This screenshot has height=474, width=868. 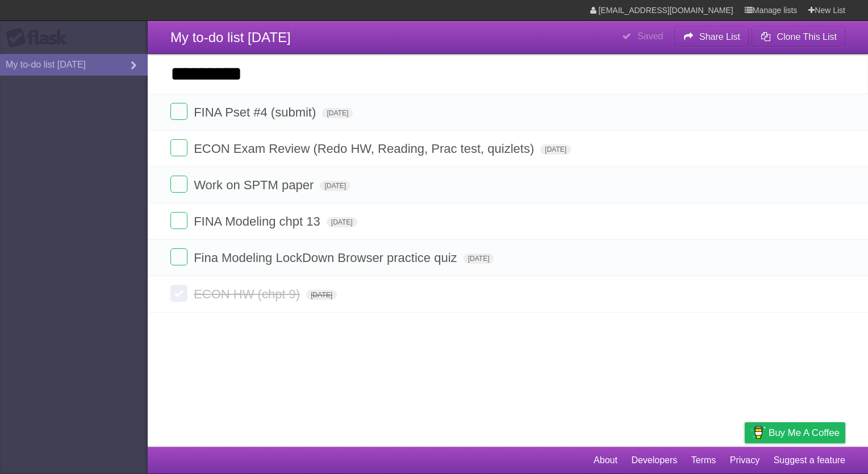 What do you see at coordinates (258, 221) in the screenshot?
I see `span: FINA Modeling chpt 13` at bounding box center [258, 221].